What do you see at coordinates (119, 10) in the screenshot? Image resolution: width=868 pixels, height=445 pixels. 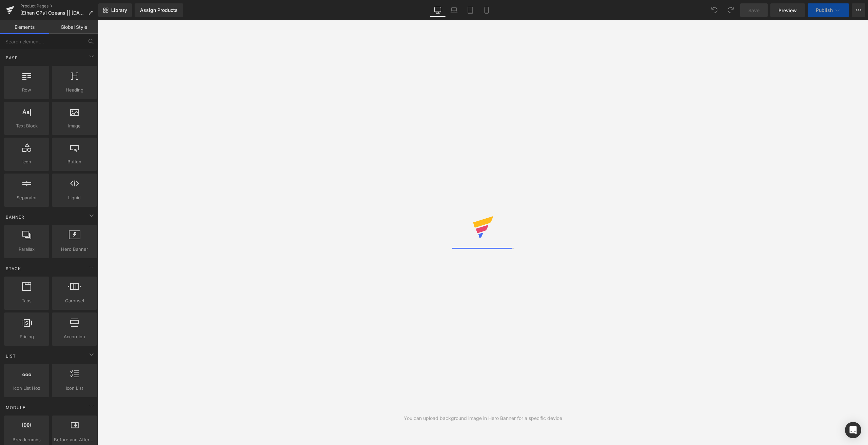 I see `span: Library` at bounding box center [119, 10].